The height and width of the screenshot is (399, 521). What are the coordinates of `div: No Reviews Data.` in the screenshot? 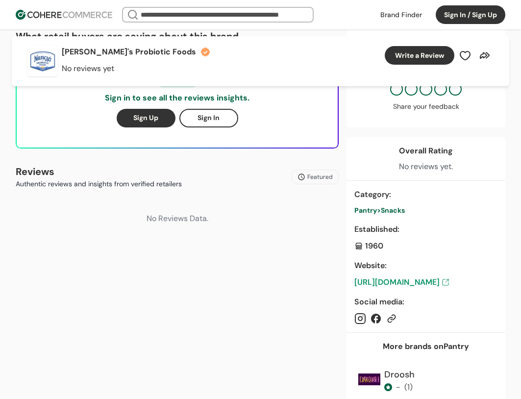 It's located at (177, 219).